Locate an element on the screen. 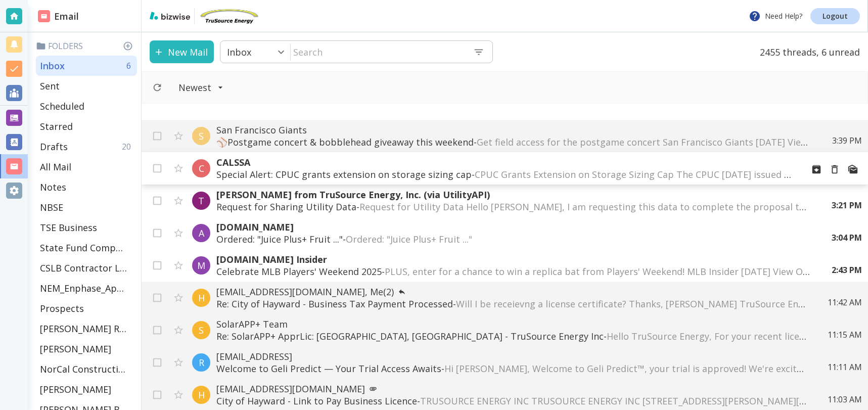  p: 11:03 AM is located at coordinates (845, 399).